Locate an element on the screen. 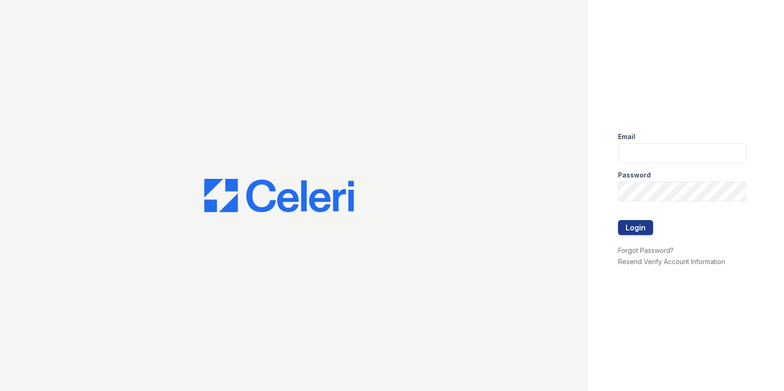 The width and height of the screenshot is (784, 391). button: Login is located at coordinates (636, 227).